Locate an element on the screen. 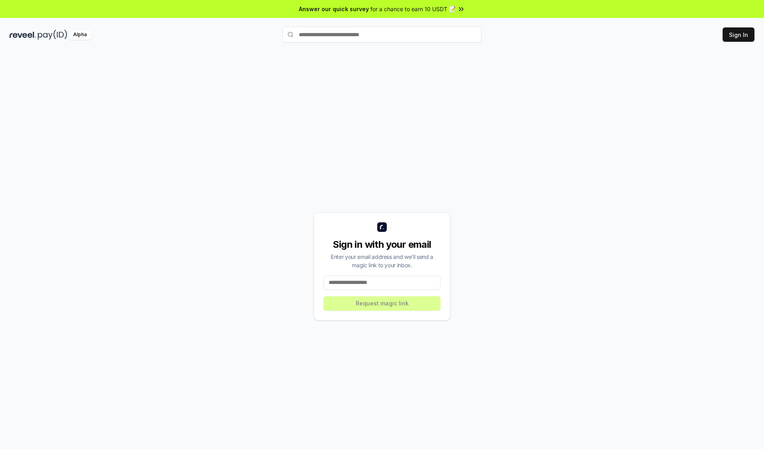 The image size is (764, 449). div: Alpha is located at coordinates (80, 35).